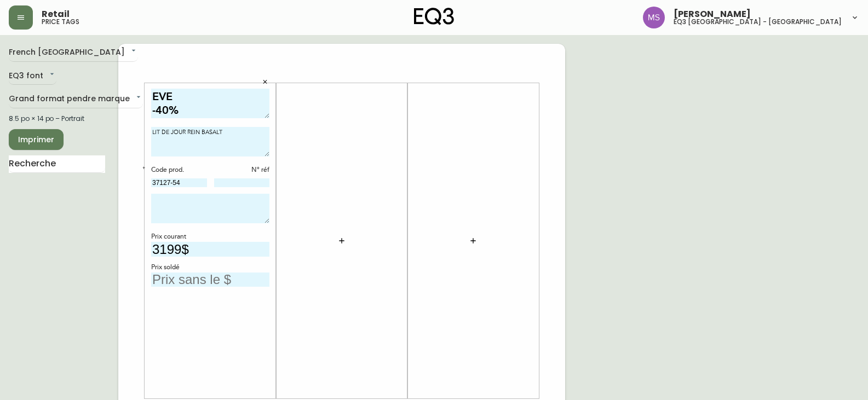 Image resolution: width=868 pixels, height=400 pixels. I want to click on span: Retail, so click(56, 14).